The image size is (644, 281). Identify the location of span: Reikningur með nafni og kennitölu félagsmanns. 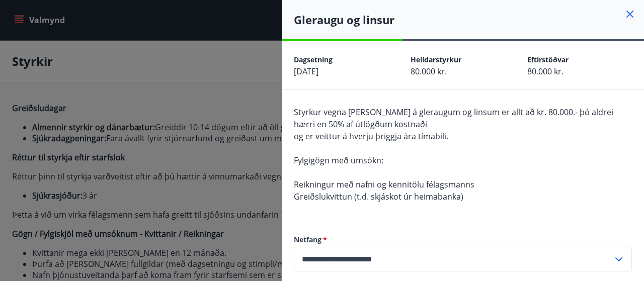
(384, 184).